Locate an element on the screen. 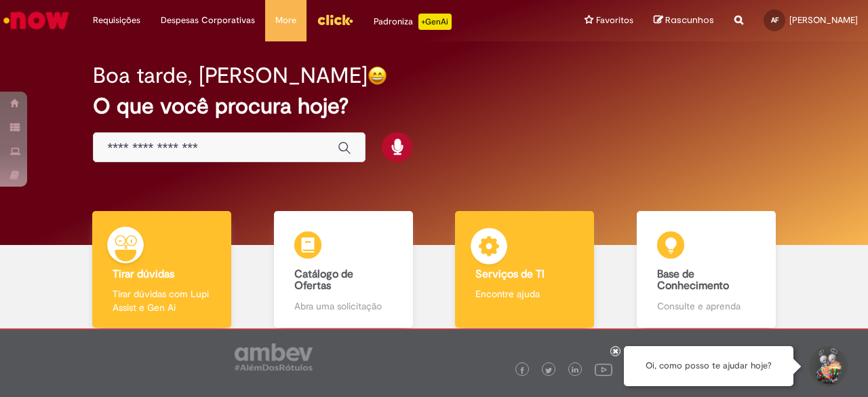  a: Serviços de TI Encontre ajuda is located at coordinates (525, 269).